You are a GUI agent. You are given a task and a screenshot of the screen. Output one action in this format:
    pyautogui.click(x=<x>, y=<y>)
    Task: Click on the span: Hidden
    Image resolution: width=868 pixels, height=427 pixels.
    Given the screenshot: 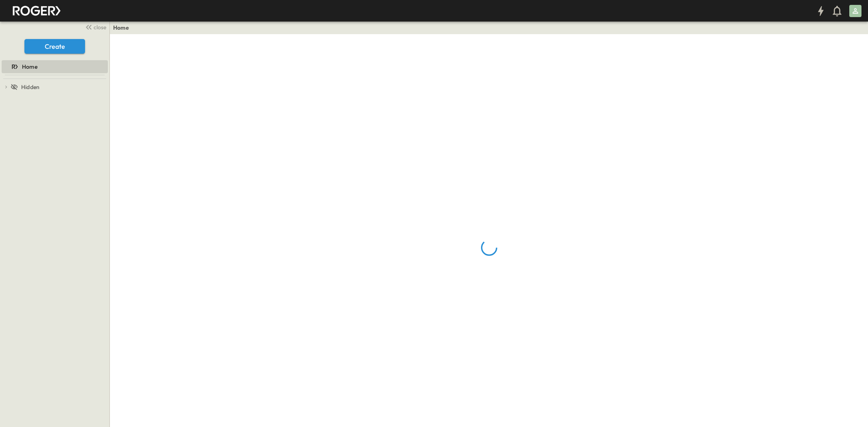 What is the action you would take?
    pyautogui.click(x=30, y=87)
    